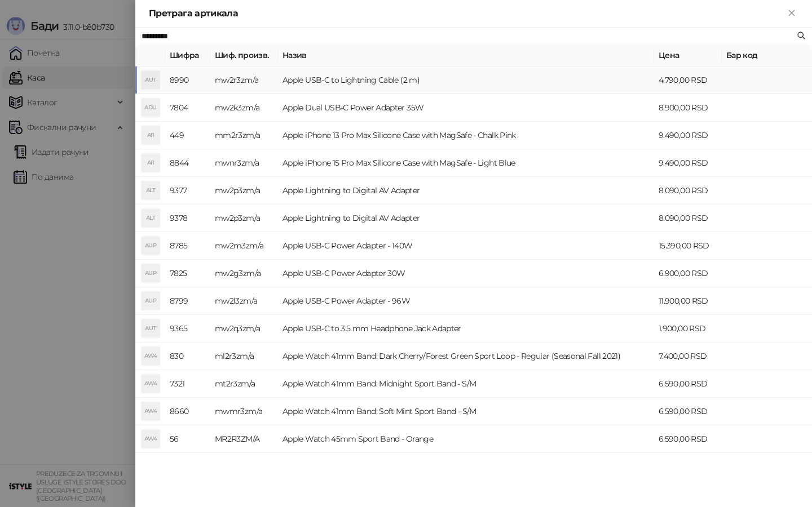 The height and width of the screenshot is (507, 812). What do you see at coordinates (466, 439) in the screenshot?
I see `td: Apple Watch 45mm Sport Band - Orange` at bounding box center [466, 439].